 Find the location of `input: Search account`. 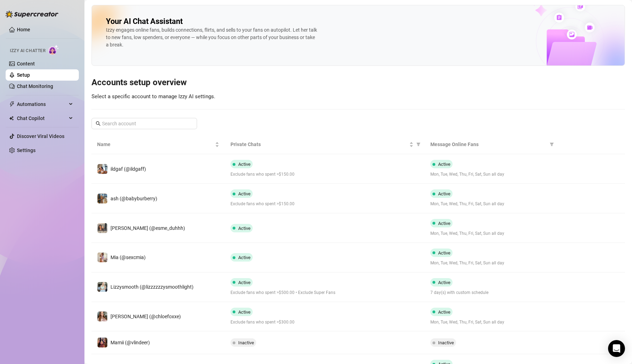

input: Search account is located at coordinates (145, 124).